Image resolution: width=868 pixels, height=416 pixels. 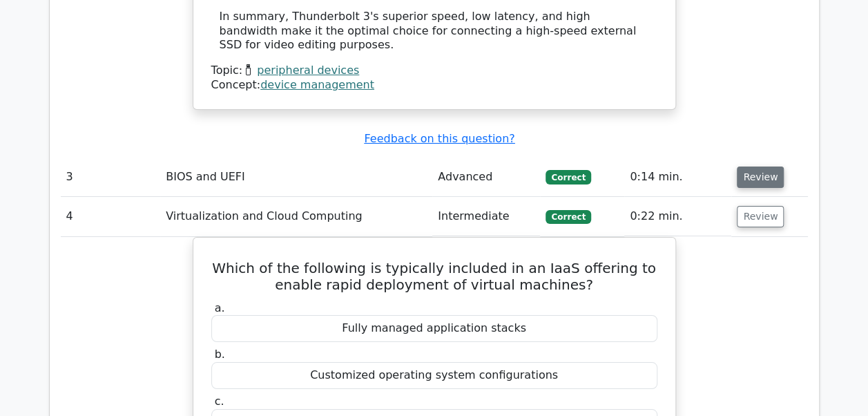 I want to click on div: Concept:, so click(x=434, y=85).